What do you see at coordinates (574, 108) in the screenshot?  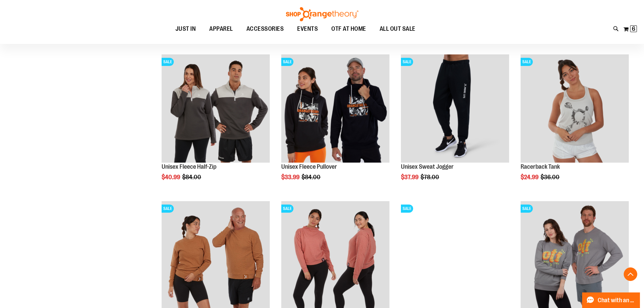 I see `img: Product image for Racerback Tank` at bounding box center [574, 108].